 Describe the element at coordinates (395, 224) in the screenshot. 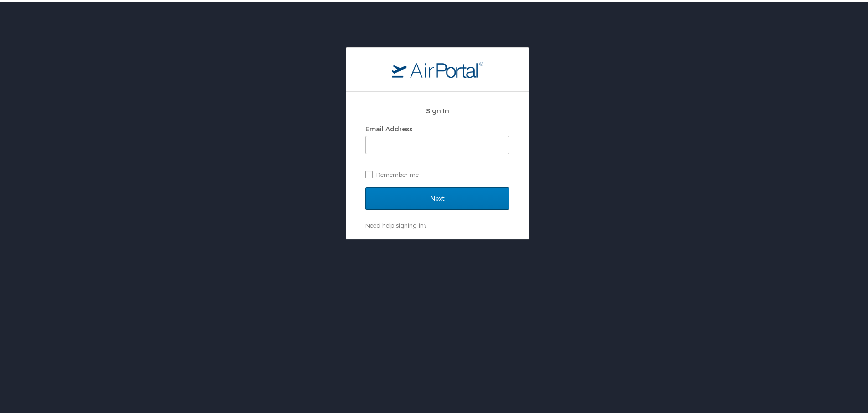

I see `a: Need help signing in?` at that location.